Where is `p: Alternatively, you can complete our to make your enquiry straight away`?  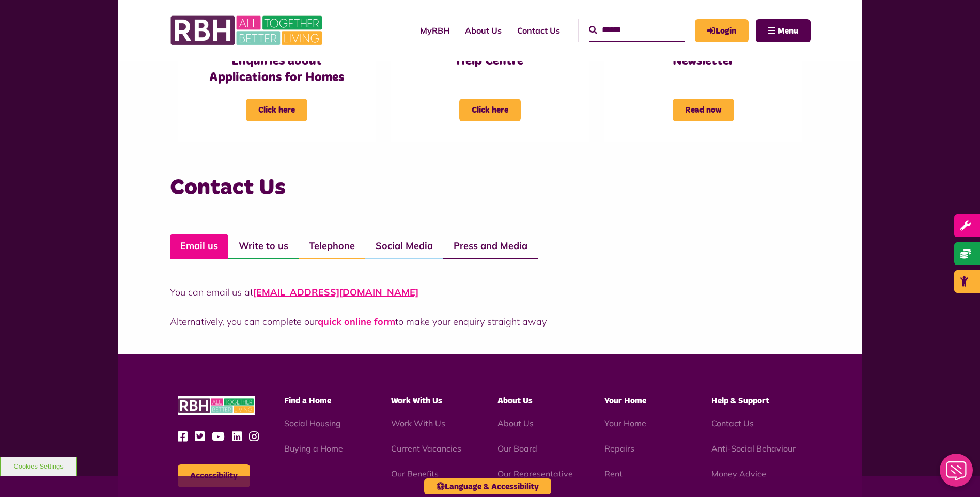
p: Alternatively, you can complete our to make your enquiry straight away is located at coordinates (490, 321).